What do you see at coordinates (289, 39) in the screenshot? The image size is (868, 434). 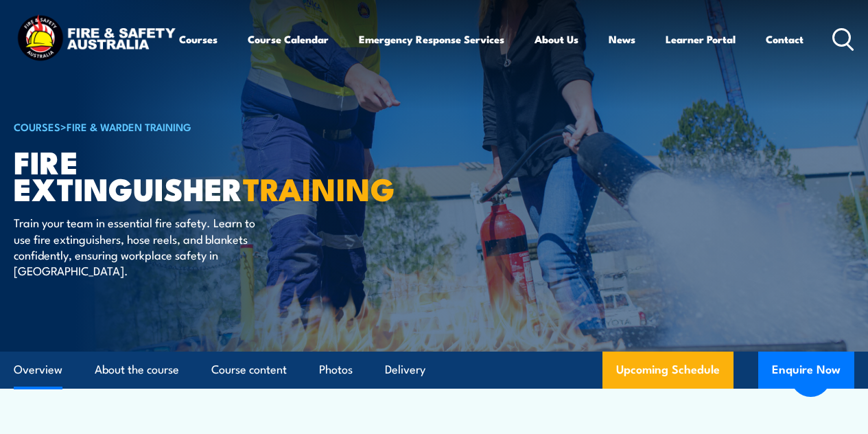 I see `a: Course Calendar` at bounding box center [289, 39].